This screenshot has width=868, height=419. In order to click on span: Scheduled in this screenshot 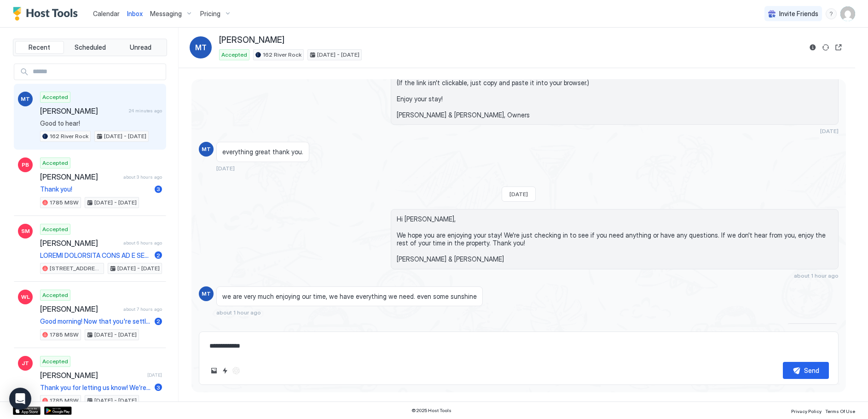, I will do `click(90, 47)`.